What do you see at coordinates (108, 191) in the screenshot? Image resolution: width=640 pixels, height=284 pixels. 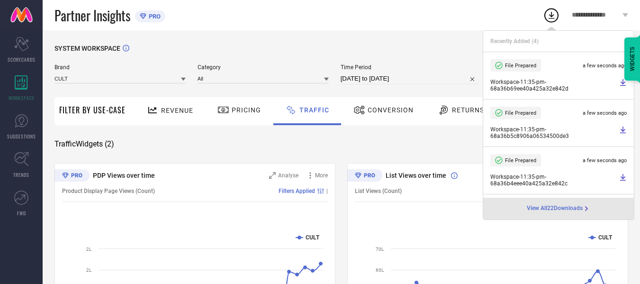 I see `span: Product Display Page Views (Count)` at bounding box center [108, 191].